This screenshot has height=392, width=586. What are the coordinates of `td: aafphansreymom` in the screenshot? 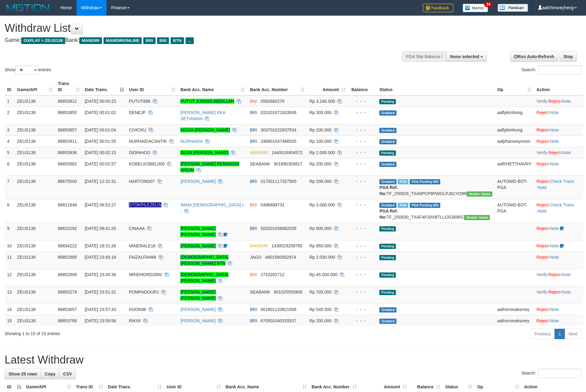 It's located at (514, 141).